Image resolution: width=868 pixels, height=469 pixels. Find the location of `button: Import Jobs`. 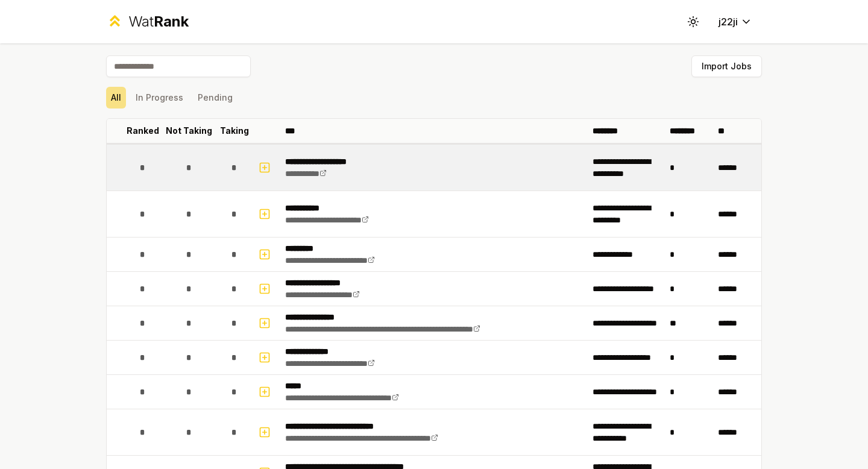

button: Import Jobs is located at coordinates (726, 66).